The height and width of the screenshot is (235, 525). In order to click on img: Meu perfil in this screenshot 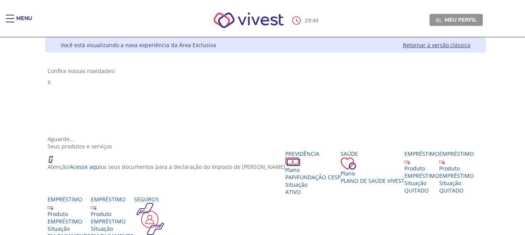, I will do `click(438, 20)`.